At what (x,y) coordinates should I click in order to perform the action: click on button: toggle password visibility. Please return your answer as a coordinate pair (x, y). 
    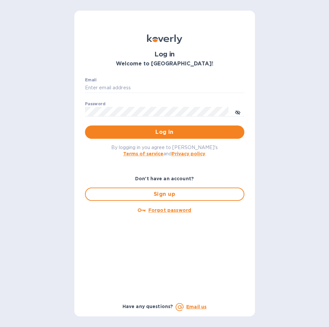
    Looking at the image, I should click on (237, 112).